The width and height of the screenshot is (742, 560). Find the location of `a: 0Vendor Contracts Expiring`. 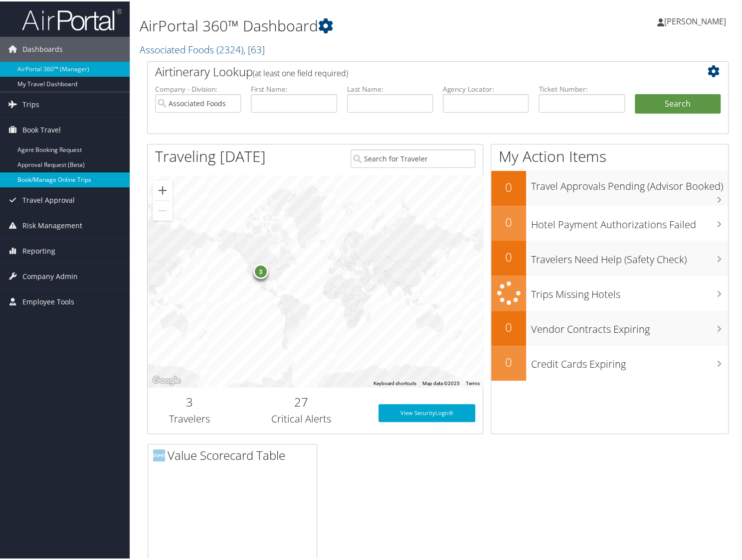

a: 0Vendor Contracts Expiring is located at coordinates (609, 327).